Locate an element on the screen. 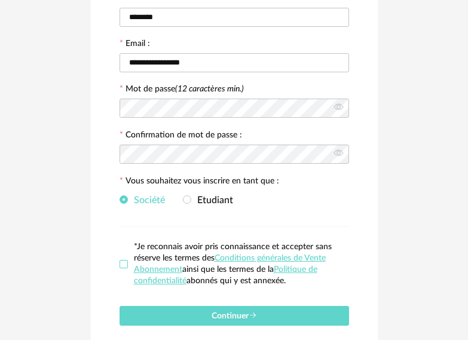  label: Email : is located at coordinates (135, 45).